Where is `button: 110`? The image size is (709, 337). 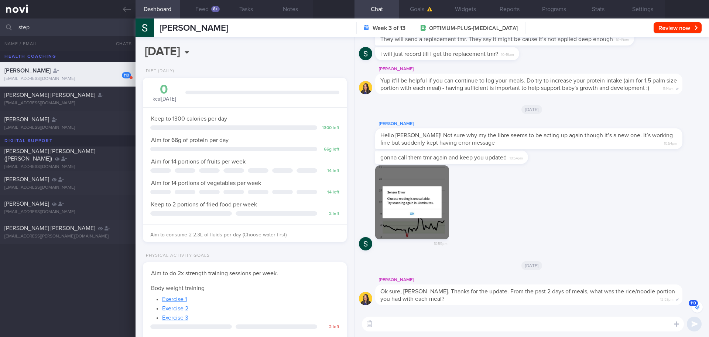
button: 110 is located at coordinates (698, 307).